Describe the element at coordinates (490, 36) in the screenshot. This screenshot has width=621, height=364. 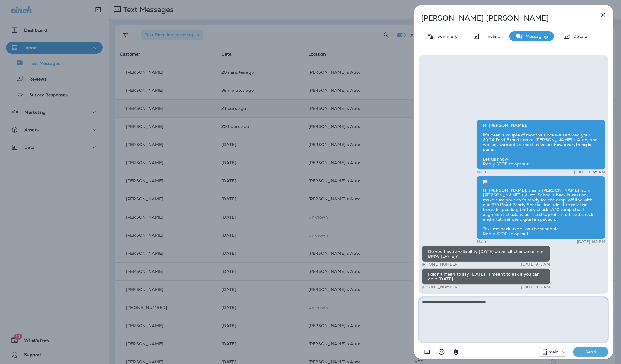
I see `p: Timeline` at that location.